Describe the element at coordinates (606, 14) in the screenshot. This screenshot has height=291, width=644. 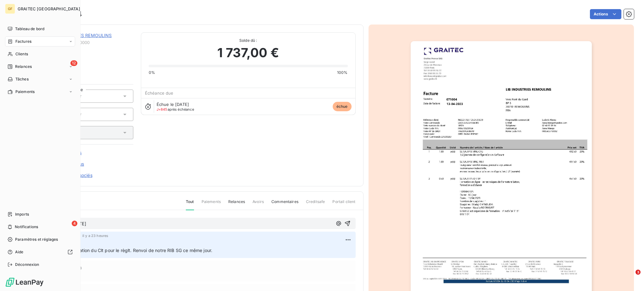
I see `button: Actions` at that location.